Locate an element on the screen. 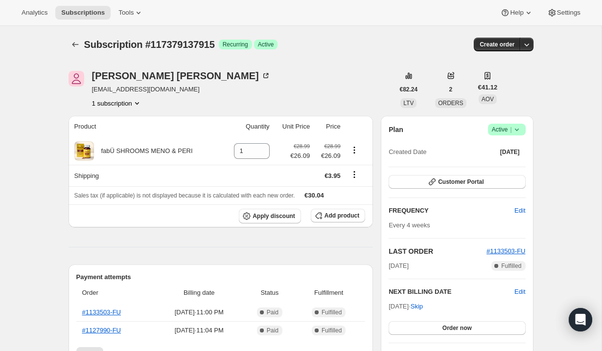 The height and width of the screenshot is (351, 602). h2: LAST ORDER is located at coordinates (438, 252).